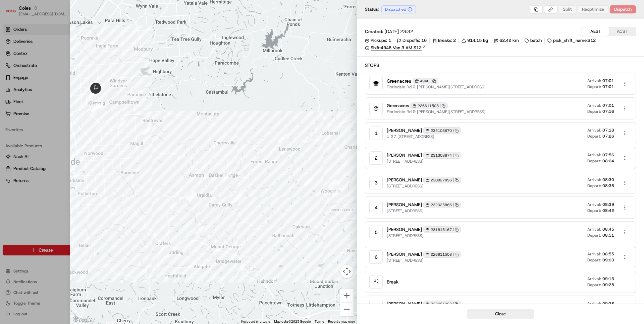 The image size is (644, 324). I want to click on div: 230827896, so click(441, 180).